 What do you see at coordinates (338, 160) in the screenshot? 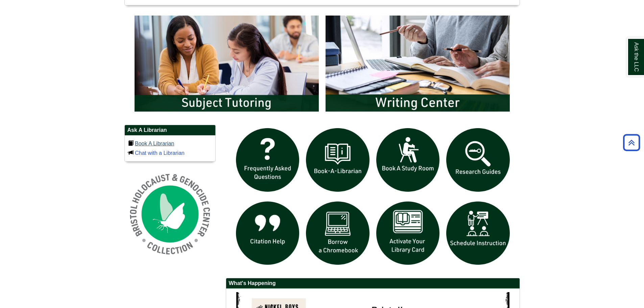
I see `img: Book a Librarian icon links to book a librarian web page` at bounding box center [338, 160].